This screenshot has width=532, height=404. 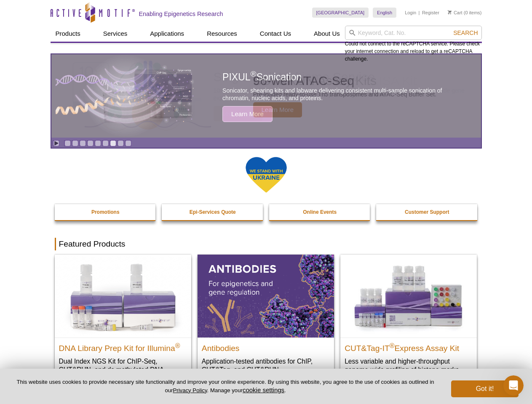 I want to click on a: All Antibodies Antibodies Application-tested antibodies for ChIP, CUT&Tag, and CUT&RUN., so click(x=266, y=318).